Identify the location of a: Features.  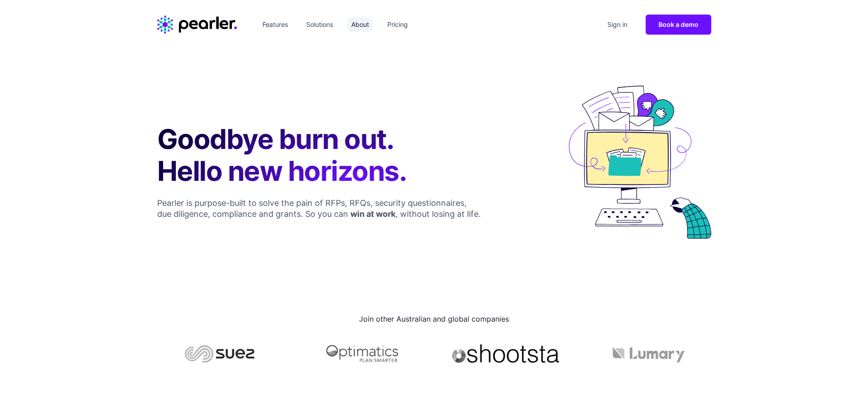
(275, 25).